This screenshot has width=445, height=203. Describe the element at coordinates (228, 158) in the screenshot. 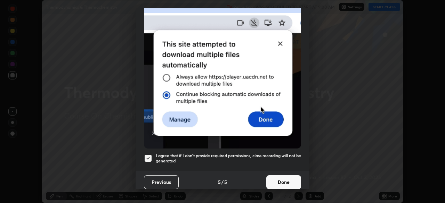

I see `h5: I agree that if I don't provide required permissions, class recording will not be generated` at that location.